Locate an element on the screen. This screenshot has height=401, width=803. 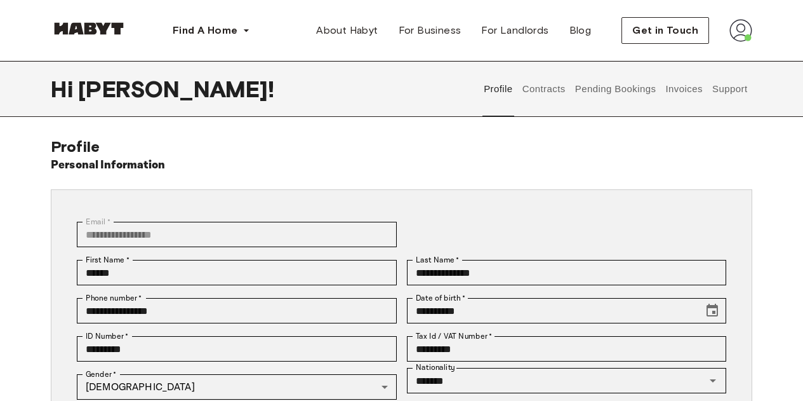
span: Profile is located at coordinates (75, 146).